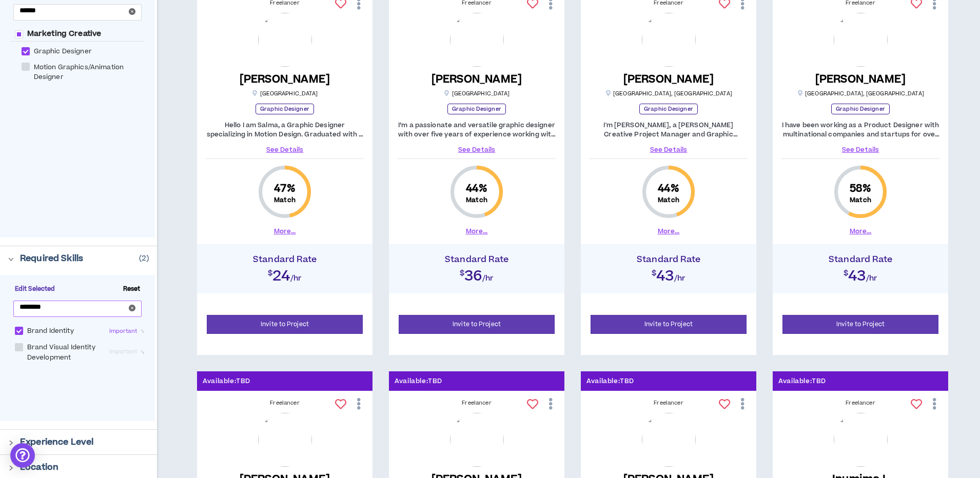 This screenshot has height=478, width=980. I want to click on p: I have been working as a Product Designer with multinational companies and startups for over 10 y..., so click(860, 130).